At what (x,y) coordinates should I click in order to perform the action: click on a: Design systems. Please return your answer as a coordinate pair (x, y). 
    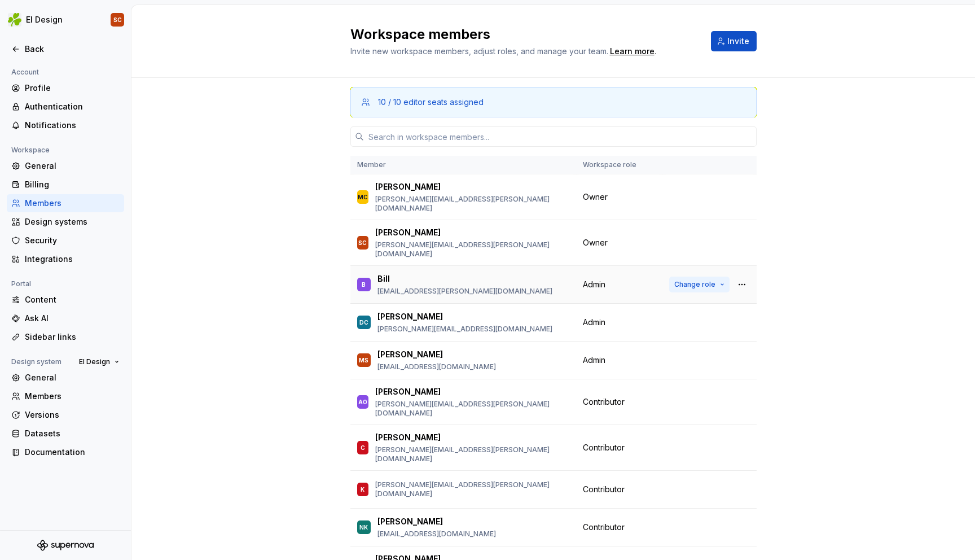
    Looking at the image, I should click on (66, 222).